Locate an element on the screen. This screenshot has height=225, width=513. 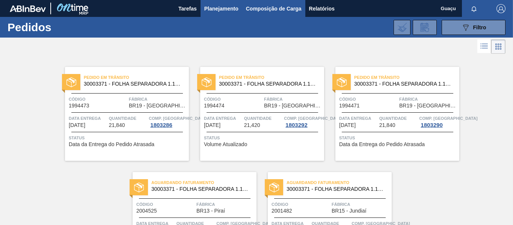
img: Logout is located at coordinates (501, 9).